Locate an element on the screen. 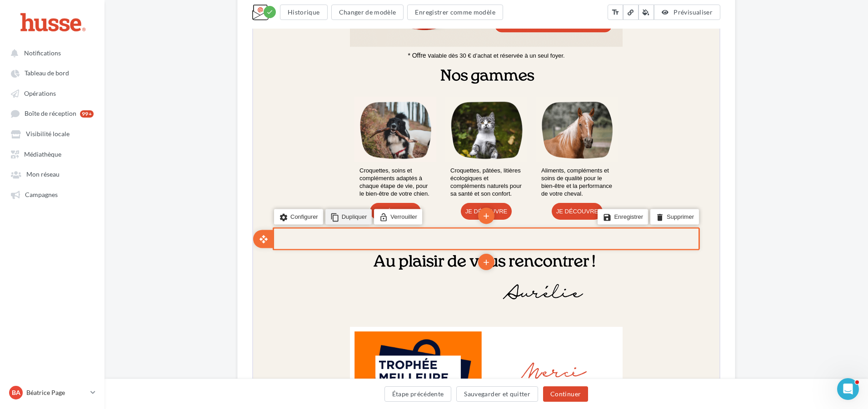 This screenshot has width=868, height=409. a: Cliquez-ici is located at coordinates (280, 10).